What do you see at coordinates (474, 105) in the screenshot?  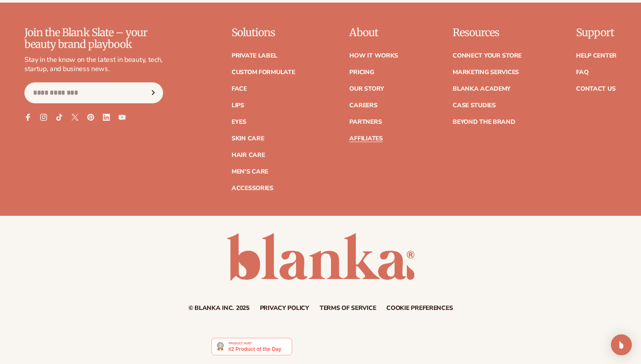 I see `a: Case Studies` at bounding box center [474, 105].